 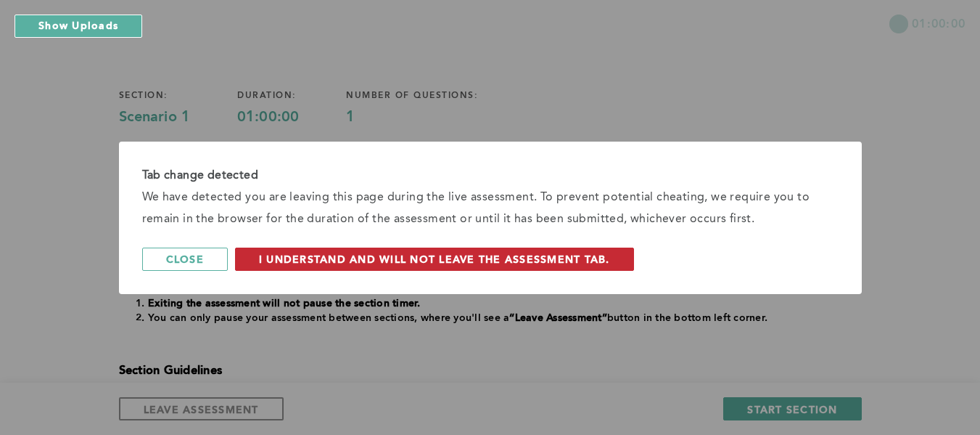 I want to click on div: Tab change detected, so click(x=490, y=176).